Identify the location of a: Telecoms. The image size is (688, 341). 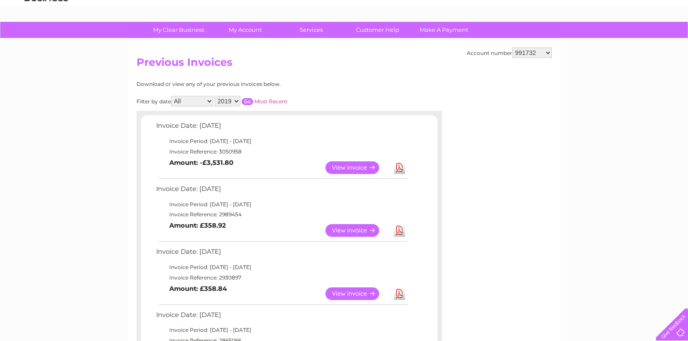
(594, 40).